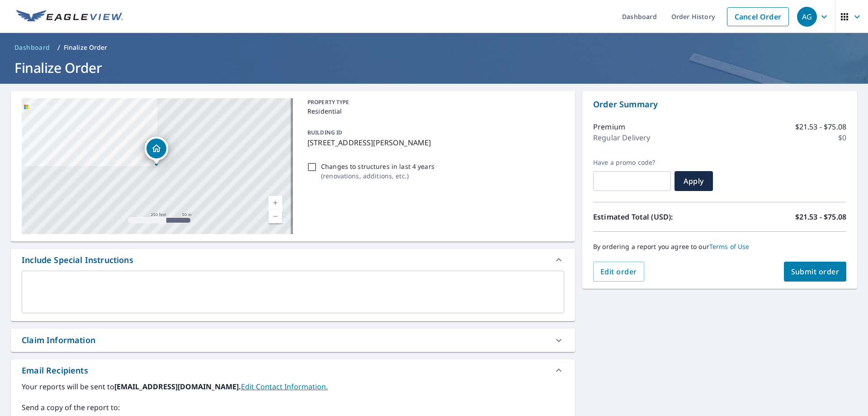 The image size is (868, 416). I want to click on span: Apply, so click(694, 181).